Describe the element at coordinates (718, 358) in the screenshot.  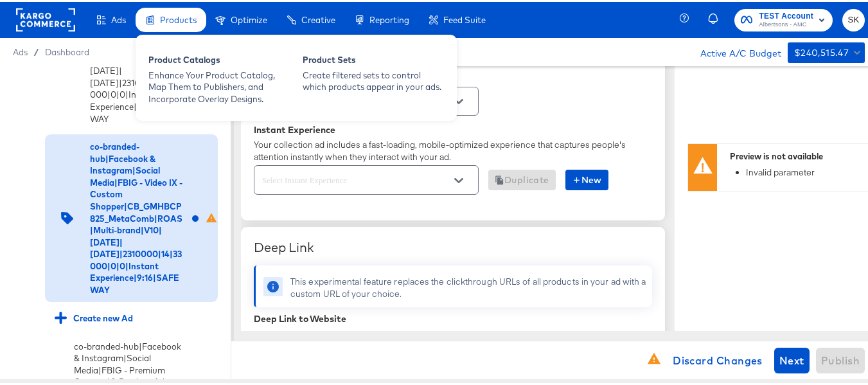
I see `span: Discard Changes` at that location.